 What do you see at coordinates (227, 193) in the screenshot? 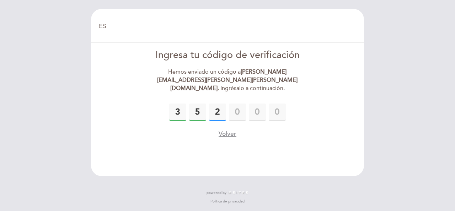
I see `a: powered by` at bounding box center [227, 193].